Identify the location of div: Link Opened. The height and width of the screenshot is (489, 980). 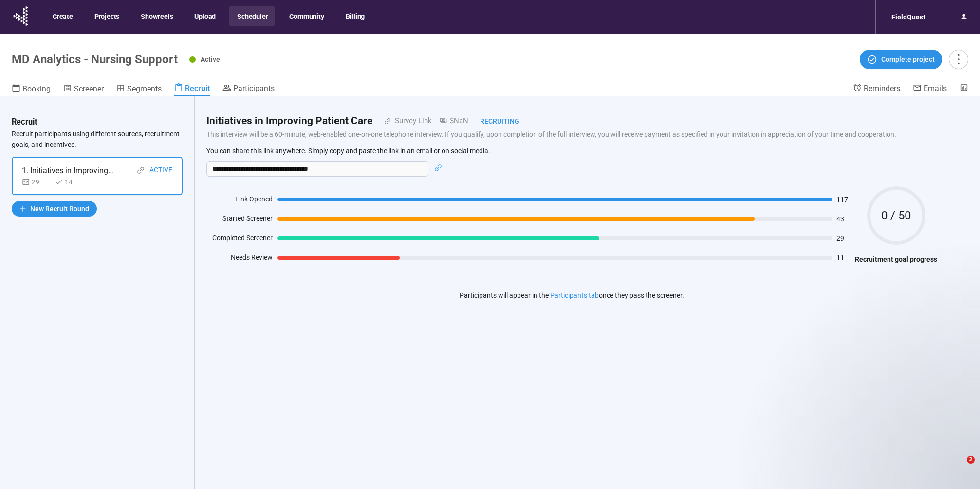
(239, 201).